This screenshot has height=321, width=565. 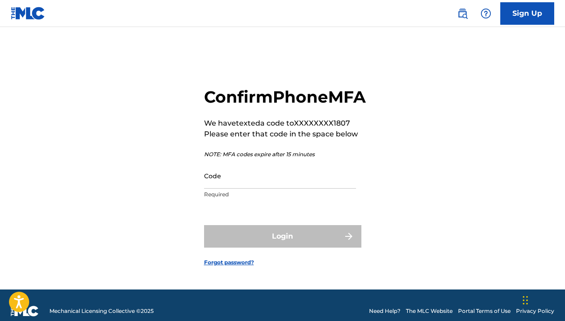 I want to click on a: Portal Terms of Use, so click(x=484, y=311).